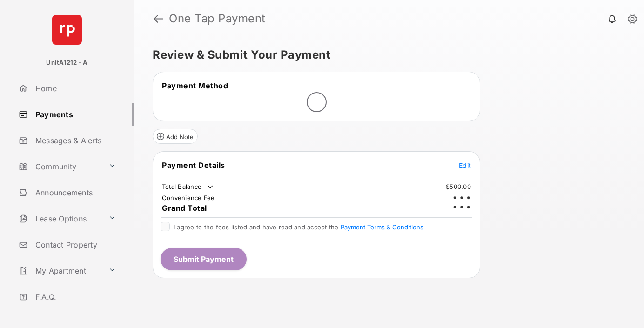  I want to click on a: Payments, so click(75, 114).